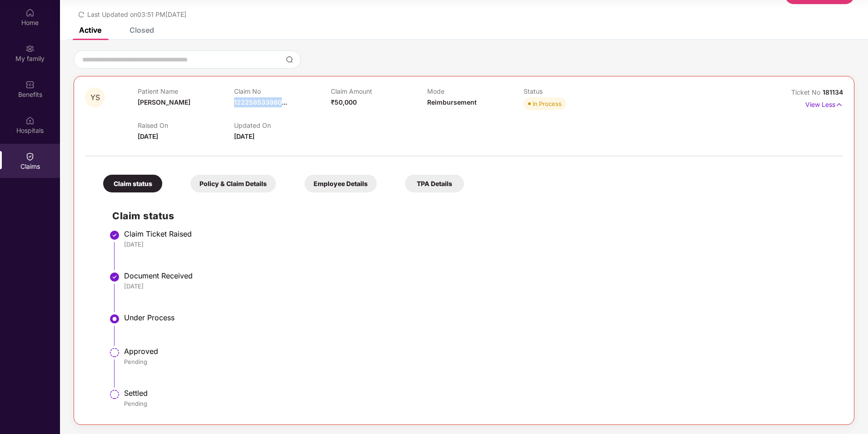 This screenshot has width=868, height=434. What do you see at coordinates (186, 125) in the screenshot?
I see `p: Raised On` at bounding box center [186, 125].